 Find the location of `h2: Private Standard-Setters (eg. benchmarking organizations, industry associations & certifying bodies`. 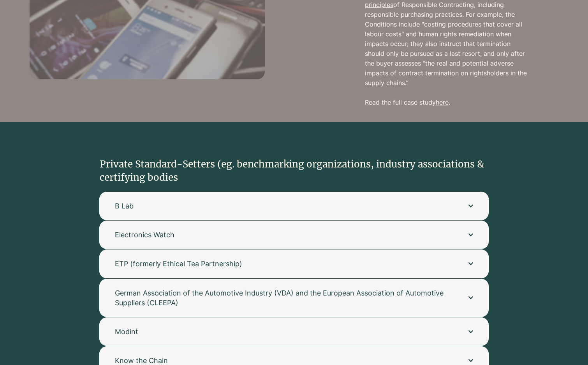

h2: Private Standard-Setters (eg. benchmarking organizations, industry associations & certifying bodies is located at coordinates (293, 170).